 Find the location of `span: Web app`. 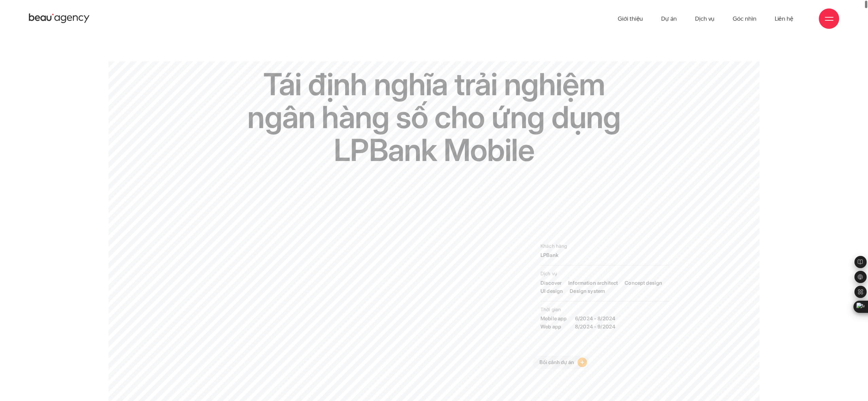

span: Web app is located at coordinates (554, 326).